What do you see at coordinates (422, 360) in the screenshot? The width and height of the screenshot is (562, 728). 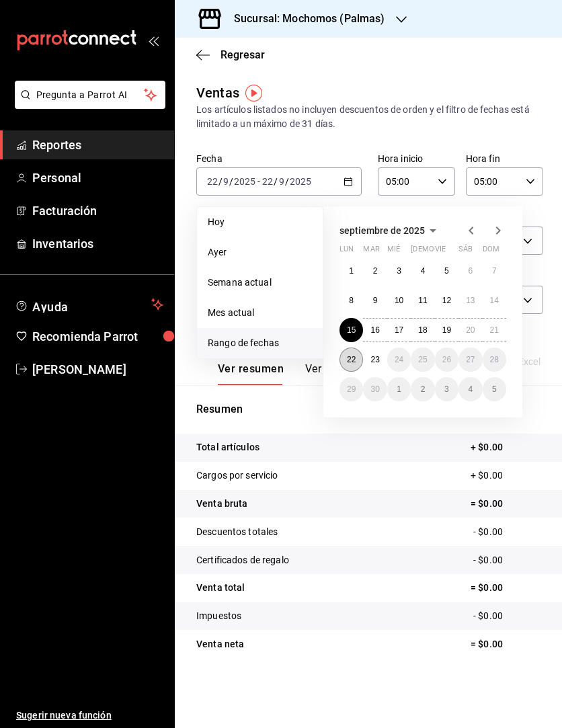 I see `button: 25 de septiembre de 2025` at bounding box center [422, 360].